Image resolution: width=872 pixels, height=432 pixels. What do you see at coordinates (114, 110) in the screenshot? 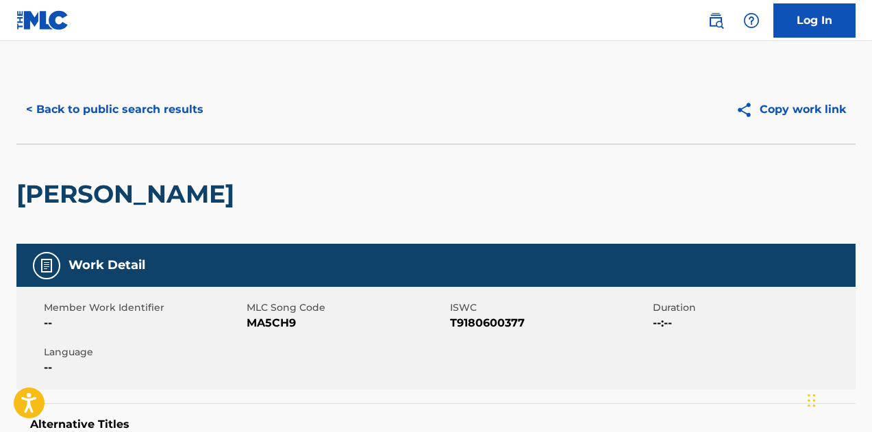
I see `button: < Back to public search results` at bounding box center [114, 110].